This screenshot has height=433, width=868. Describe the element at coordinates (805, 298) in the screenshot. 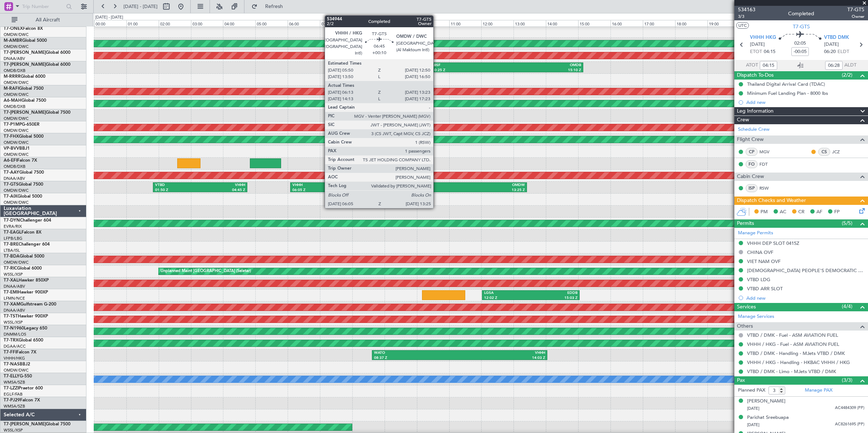

I see `div: Add new` at that location.